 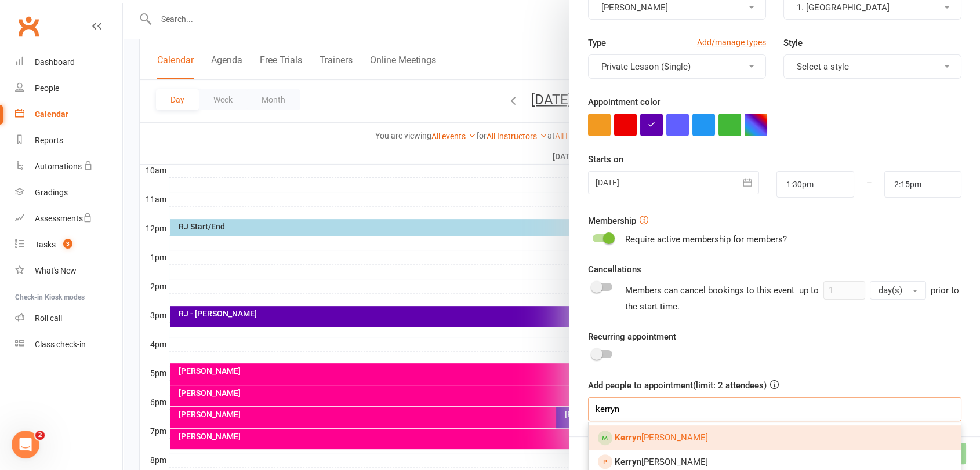 I want to click on div: Require active membership for members?, so click(x=706, y=239).